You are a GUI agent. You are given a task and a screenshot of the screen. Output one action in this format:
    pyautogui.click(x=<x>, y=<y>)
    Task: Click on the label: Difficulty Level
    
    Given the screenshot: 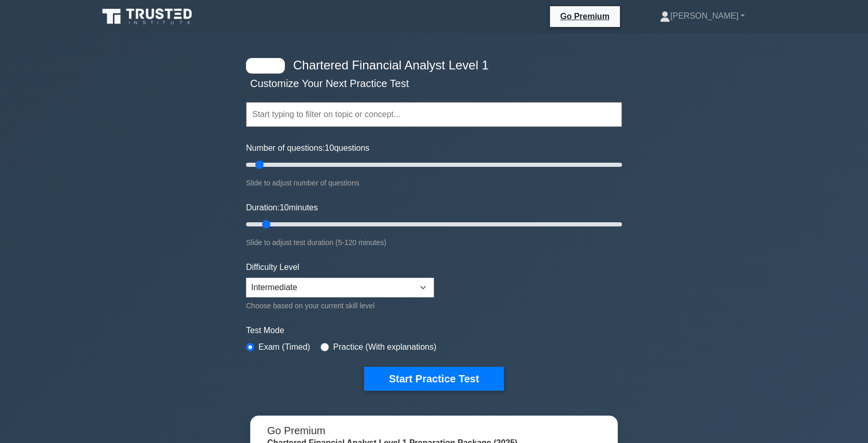 What is the action you would take?
    pyautogui.click(x=273, y=267)
    